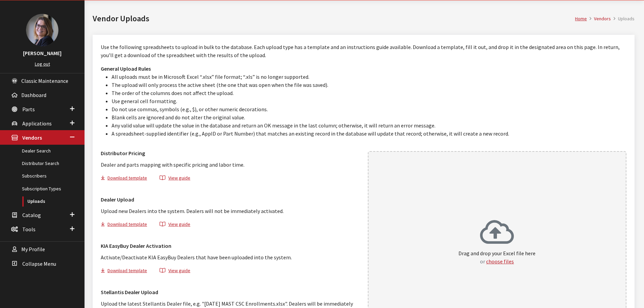  Describe the element at coordinates (368, 117) in the screenshot. I see `li: Blank cells are ignored and do not alter the original value.` at that location.